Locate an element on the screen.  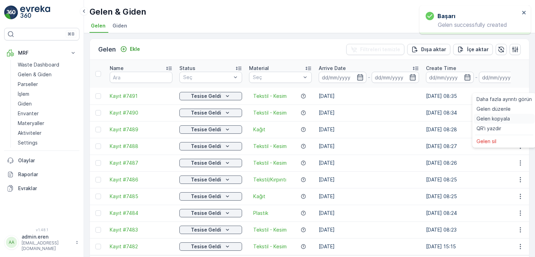
span: Karışık/Diğer is located at coordinates (66, 174).